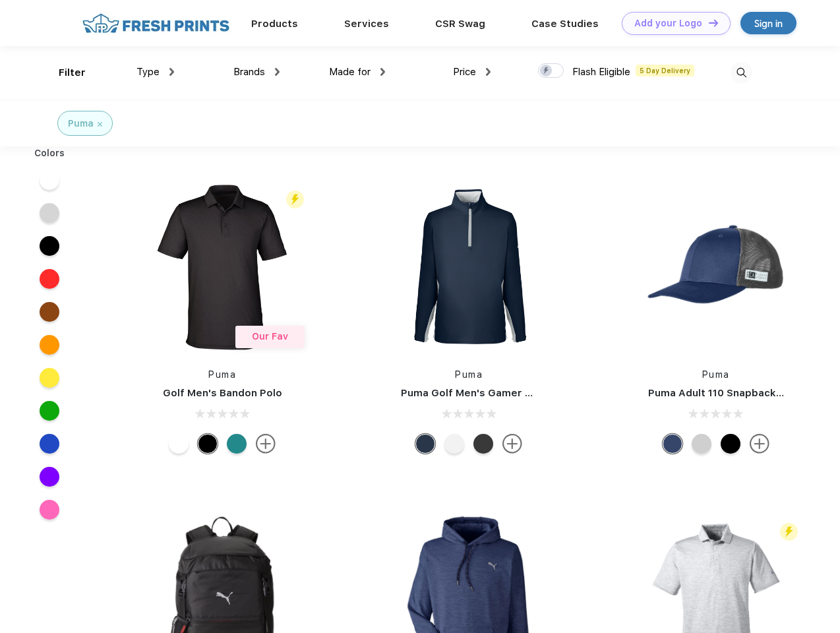 The image size is (840, 633). I want to click on span: Price, so click(464, 72).